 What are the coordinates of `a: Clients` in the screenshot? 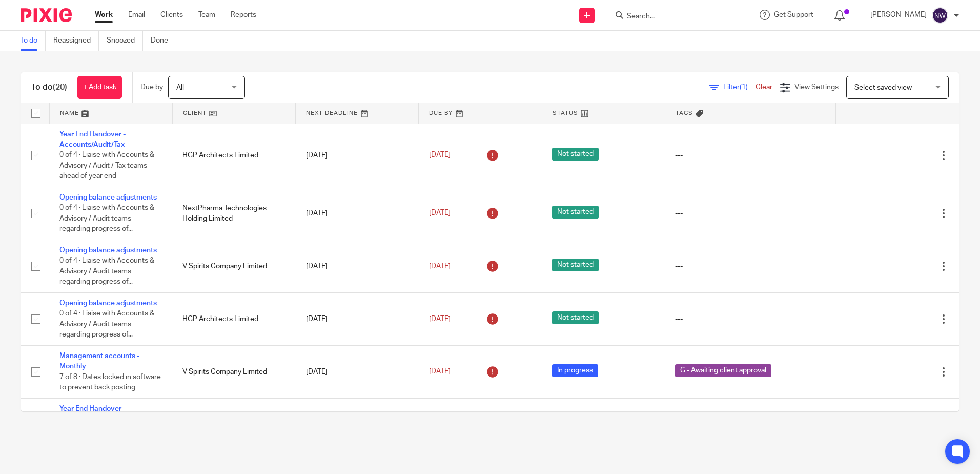 It's located at (172, 15).